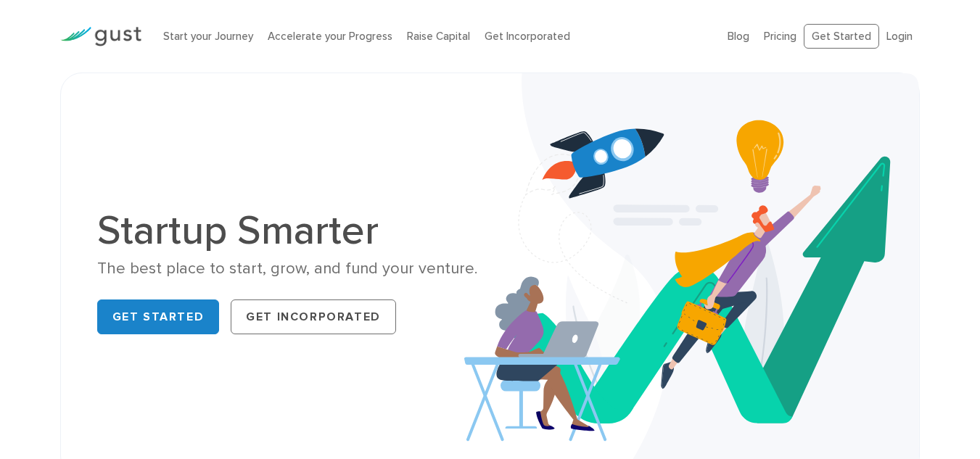  What do you see at coordinates (780, 36) in the screenshot?
I see `a: Pricing` at bounding box center [780, 36].